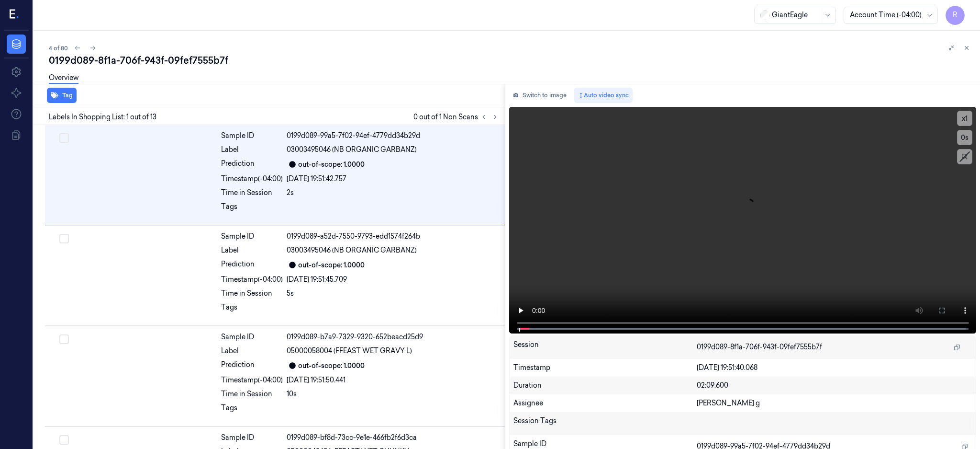  Describe the element at coordinates (603, 95) in the screenshot. I see `button: Auto video sync` at that location.